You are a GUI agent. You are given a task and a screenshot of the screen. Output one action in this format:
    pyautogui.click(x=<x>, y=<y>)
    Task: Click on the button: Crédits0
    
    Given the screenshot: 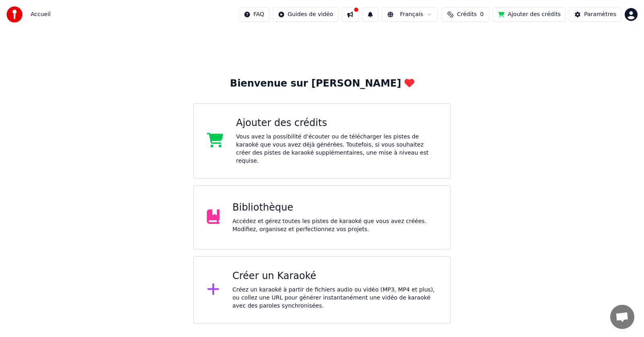 What is the action you would take?
    pyautogui.click(x=466, y=14)
    